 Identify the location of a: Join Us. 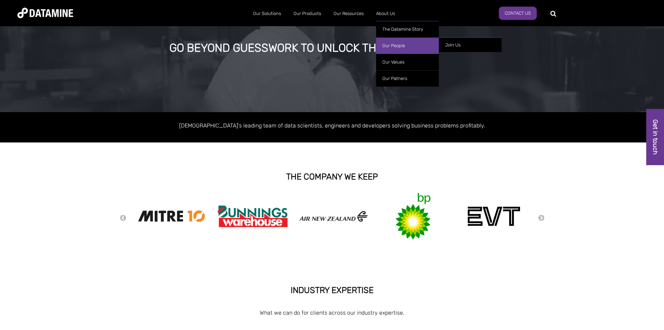
(470, 45).